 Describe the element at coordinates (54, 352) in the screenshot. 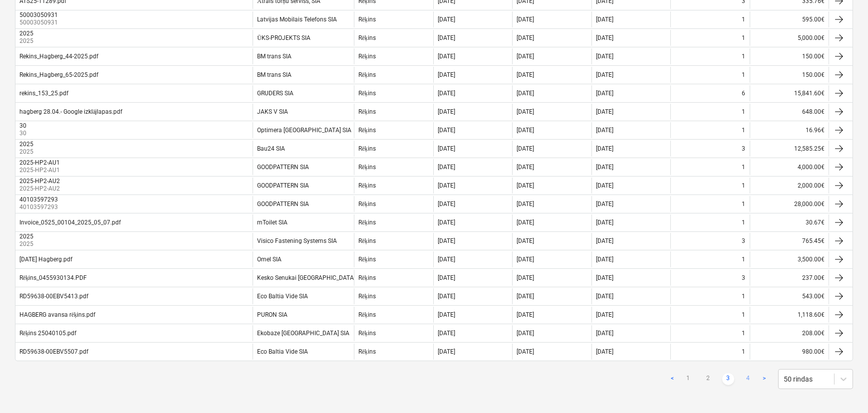

I see `div: RD59638-00EBV5507.pdf` at that location.